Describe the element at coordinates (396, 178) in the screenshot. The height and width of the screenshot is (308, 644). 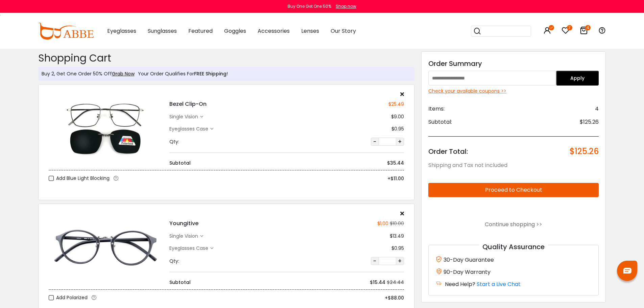
I see `span: +$11.00` at that location.